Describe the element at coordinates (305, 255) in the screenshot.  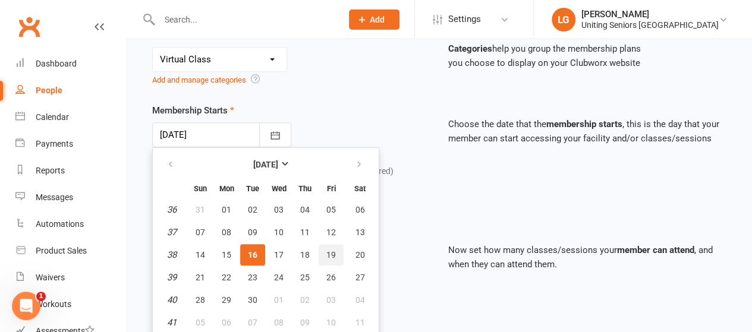
I see `span: 18` at that location.